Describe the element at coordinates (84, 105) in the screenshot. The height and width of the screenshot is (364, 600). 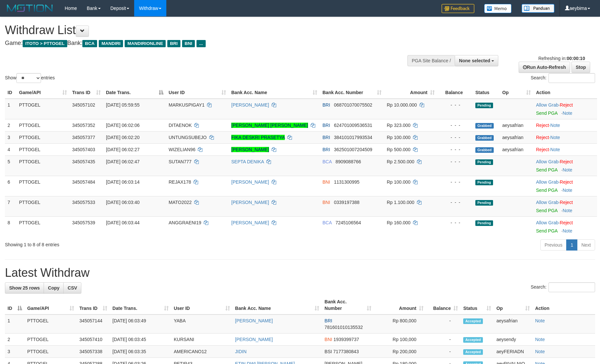
I see `span: 345057102` at that location.